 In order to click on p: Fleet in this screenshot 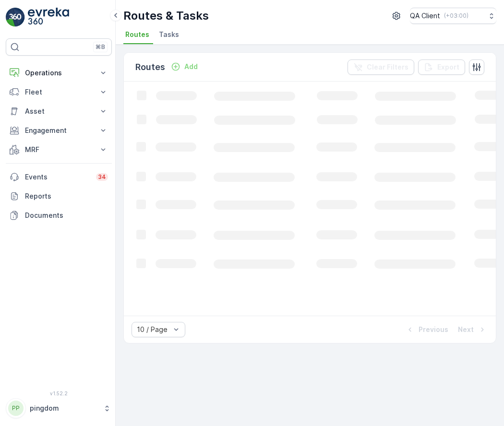, I will do `click(59, 92)`.